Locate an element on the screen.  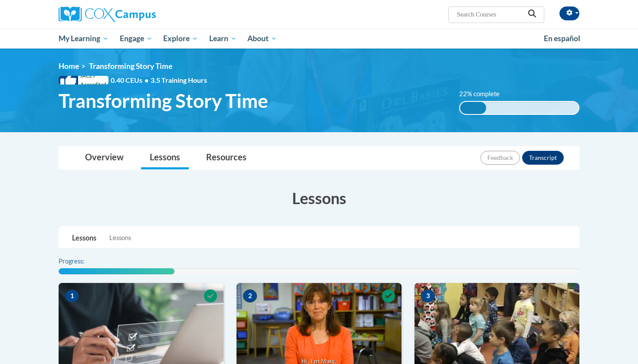
span: 2 is located at coordinates (250, 296).